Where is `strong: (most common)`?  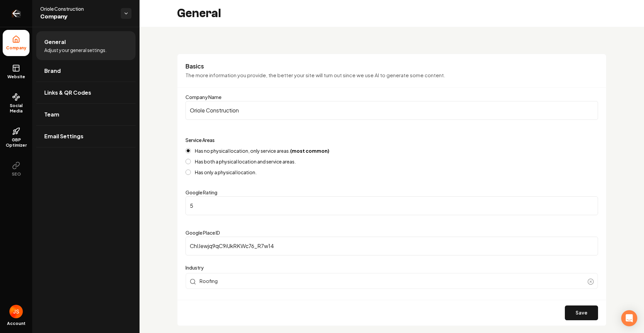
strong: (most common) is located at coordinates (309, 150).